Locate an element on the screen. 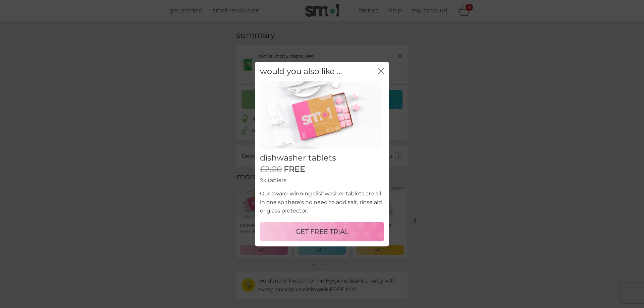  span: FREE is located at coordinates (295, 169).